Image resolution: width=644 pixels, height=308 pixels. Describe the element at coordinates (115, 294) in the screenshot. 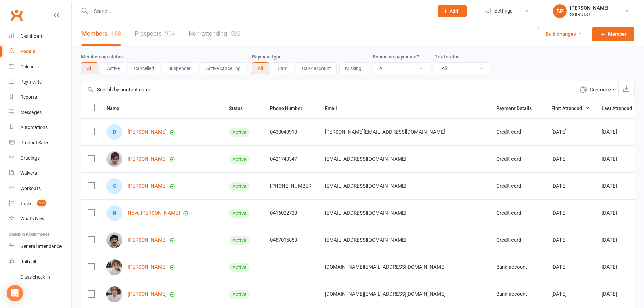

I see `img: Isabella` at that location.